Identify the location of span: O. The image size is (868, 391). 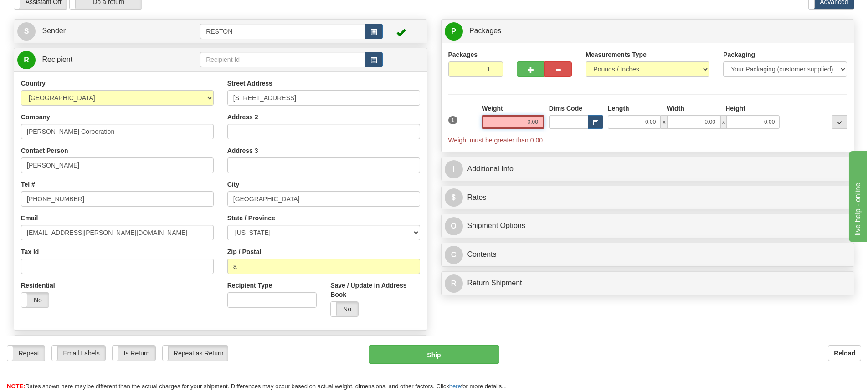
(454, 227).